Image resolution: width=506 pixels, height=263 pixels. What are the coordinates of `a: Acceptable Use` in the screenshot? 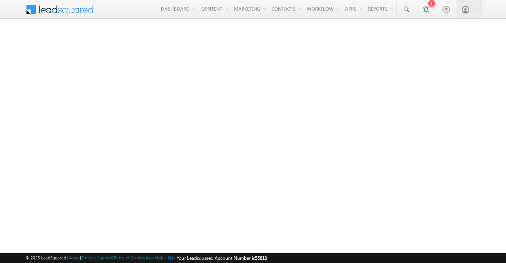 It's located at (161, 258).